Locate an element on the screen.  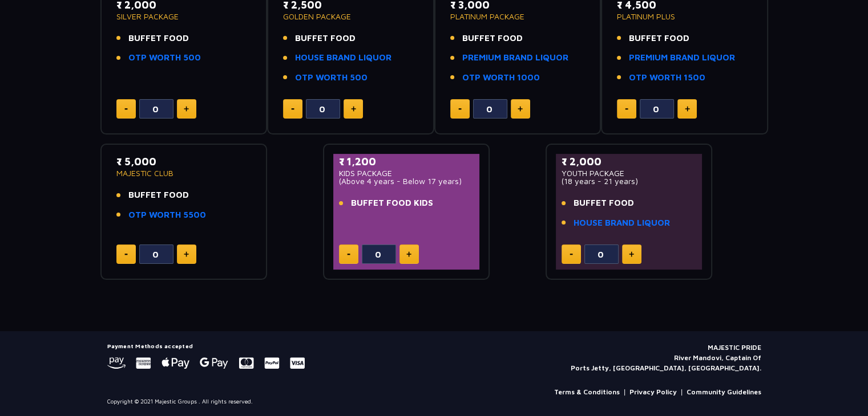
a: Privacy Policy is located at coordinates (652, 392).